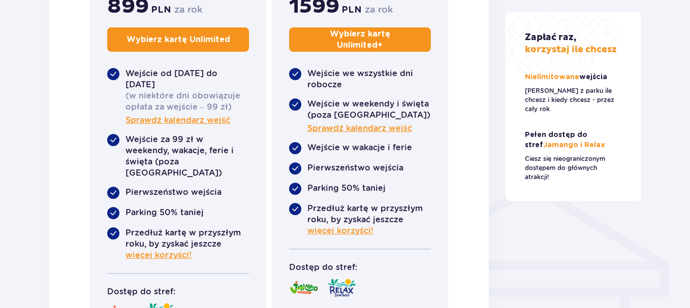  Describe the element at coordinates (556, 140) in the screenshot. I see `span: Pełen dostęp do stref` at that location.